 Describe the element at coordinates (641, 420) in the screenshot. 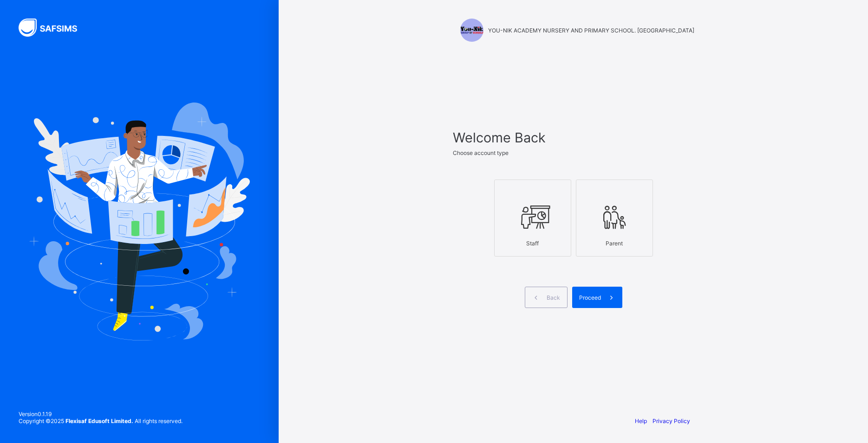

I see `a: Help` at that location.